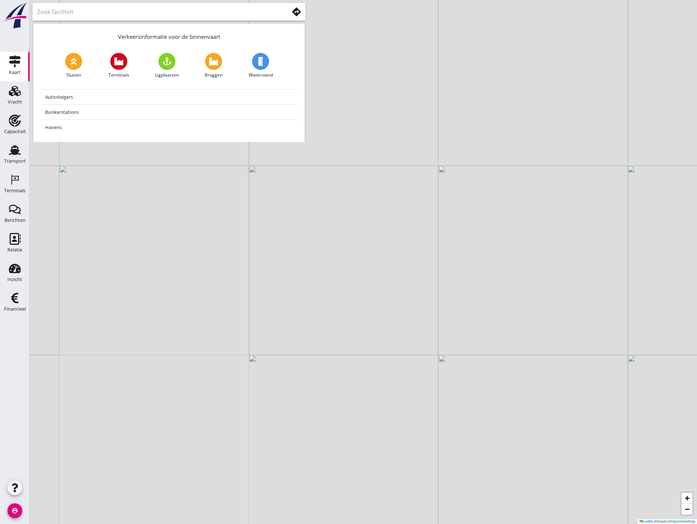 This screenshot has height=524, width=697. What do you see at coordinates (74, 75) in the screenshot?
I see `span: Sluizen` at bounding box center [74, 75].